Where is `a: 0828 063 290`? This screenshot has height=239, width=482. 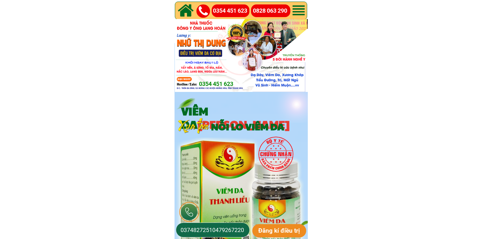 a: 0828 063 290 is located at coordinates (271, 11).